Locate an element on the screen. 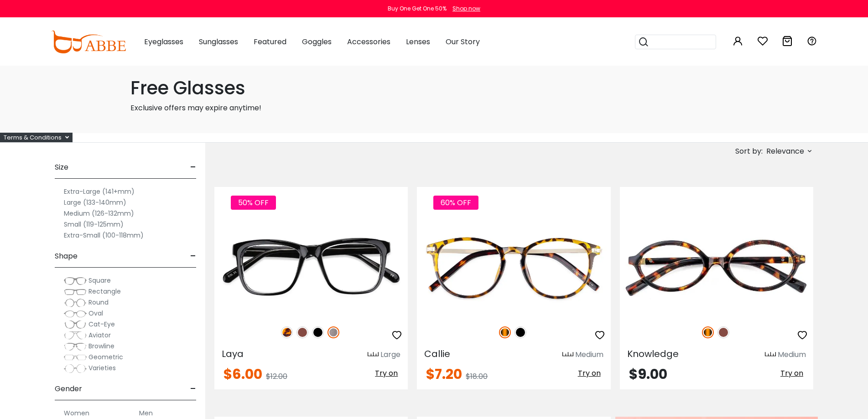 Image resolution: width=868 pixels, height=419 pixels. span: $6.00 is located at coordinates (243, 374).